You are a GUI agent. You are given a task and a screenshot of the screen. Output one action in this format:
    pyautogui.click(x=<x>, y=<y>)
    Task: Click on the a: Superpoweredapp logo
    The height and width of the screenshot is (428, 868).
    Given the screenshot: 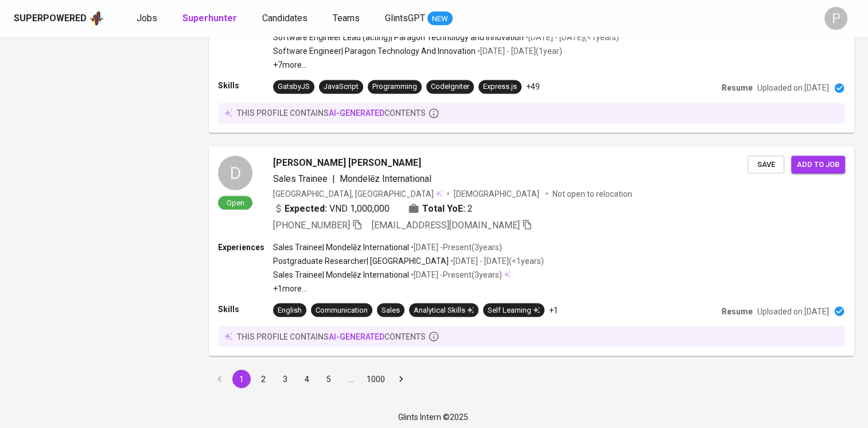 What is the action you would take?
    pyautogui.click(x=59, y=18)
    